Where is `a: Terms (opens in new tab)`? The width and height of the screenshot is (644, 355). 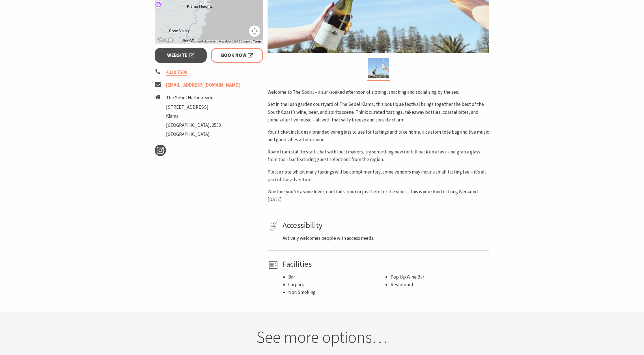 a: Terms (opens in new tab) is located at coordinates (257, 41).